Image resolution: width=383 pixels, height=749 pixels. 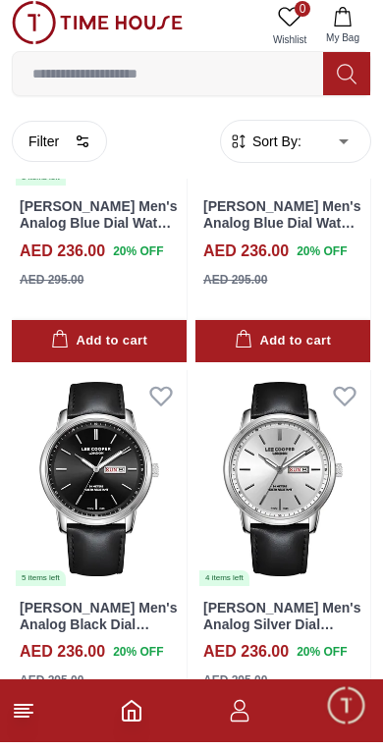 I want to click on div: 5 items left, so click(x=40, y=585).